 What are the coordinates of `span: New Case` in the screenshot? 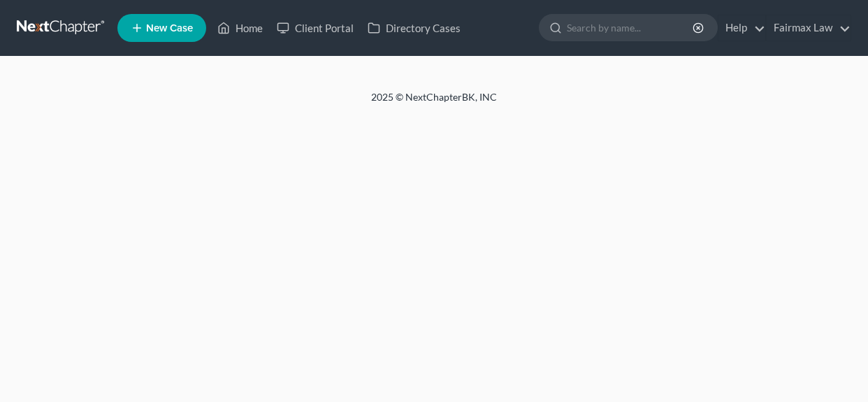 It's located at (169, 28).